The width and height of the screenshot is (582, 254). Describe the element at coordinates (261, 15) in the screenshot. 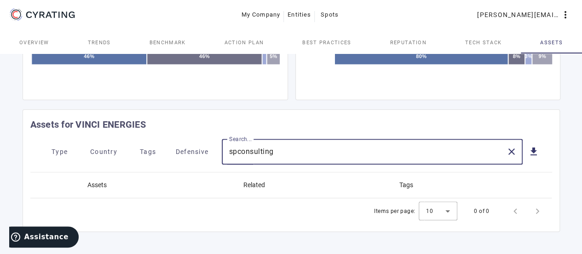

I see `button: My Company` at that location.